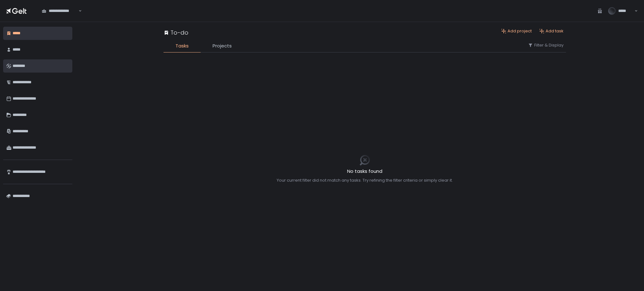 This screenshot has width=644, height=291. I want to click on div: Your current filter did not match any tasks. Try refining the filter criteria or simply clear it., so click(365, 180).